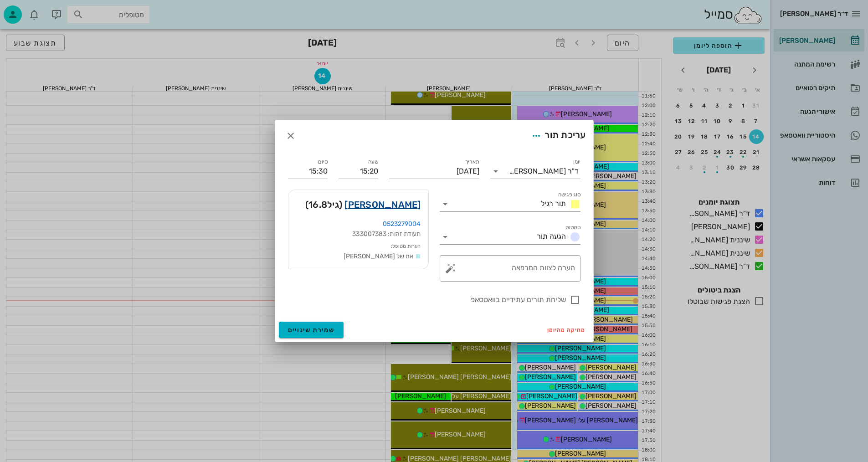 This screenshot has width=868, height=462. I want to click on label: סיום, so click(322, 162).